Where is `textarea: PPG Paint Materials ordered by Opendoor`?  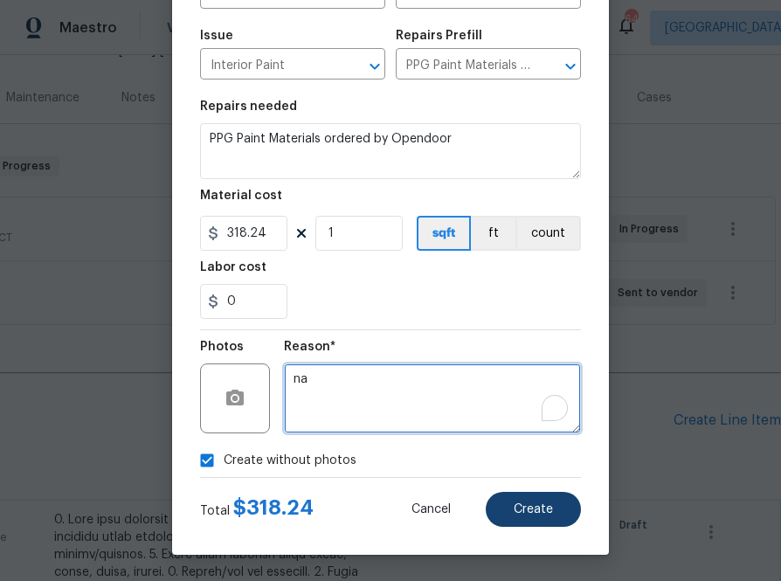 textarea: PPG Paint Materials ordered by Opendoor is located at coordinates (390, 151).